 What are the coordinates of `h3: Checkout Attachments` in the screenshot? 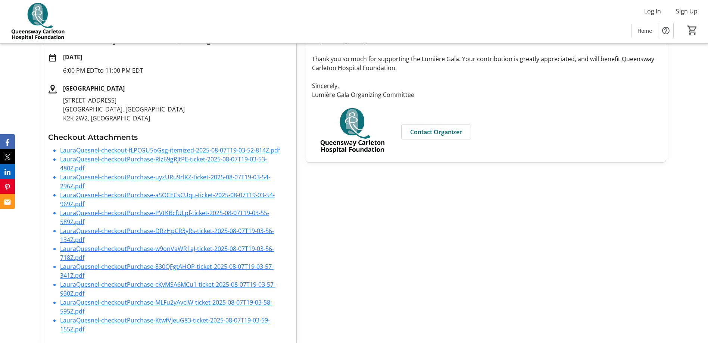 It's located at (169, 137).